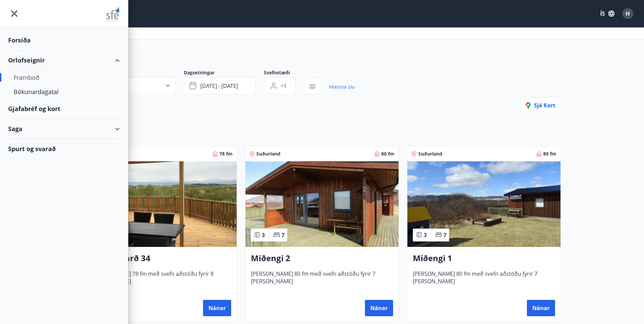  What do you see at coordinates (284, 86) in the screenshot?
I see `span: +1` at bounding box center [284, 86].